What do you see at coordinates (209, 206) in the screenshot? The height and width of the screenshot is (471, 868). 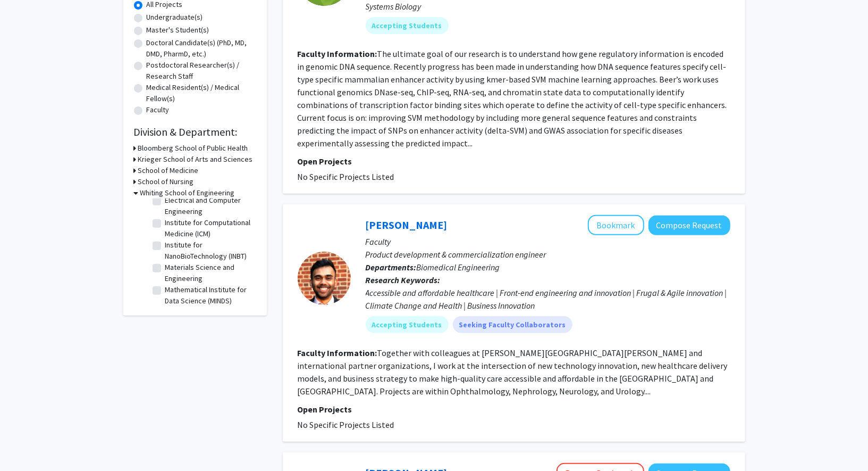 I see `label: Electrical and Computer Engineering` at bounding box center [209, 206].